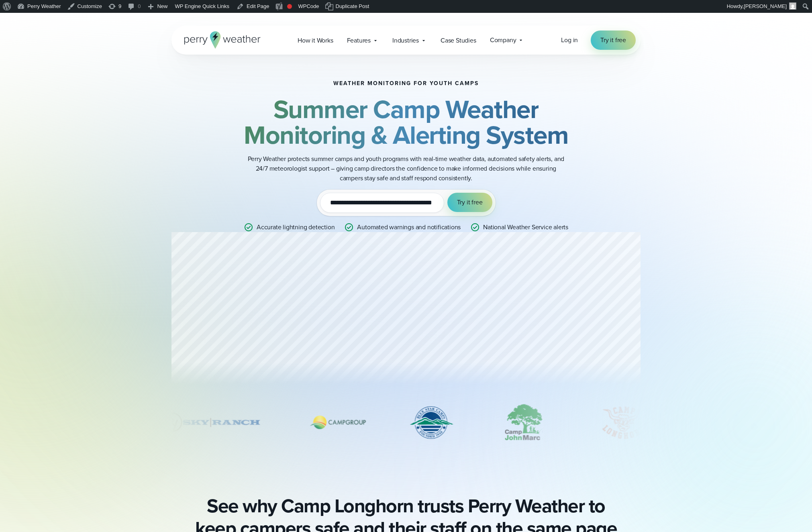  I want to click on span: Log in, so click(570, 40).